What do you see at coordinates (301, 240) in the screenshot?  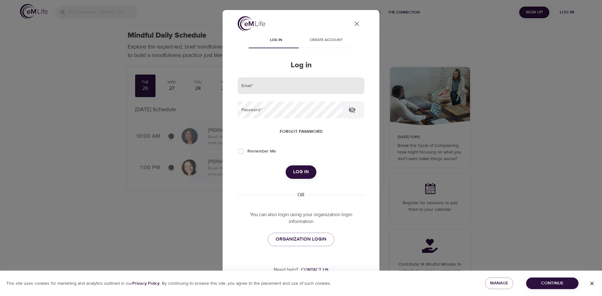 I see `a: ORGANIZATION LOGIN` at bounding box center [301, 240].